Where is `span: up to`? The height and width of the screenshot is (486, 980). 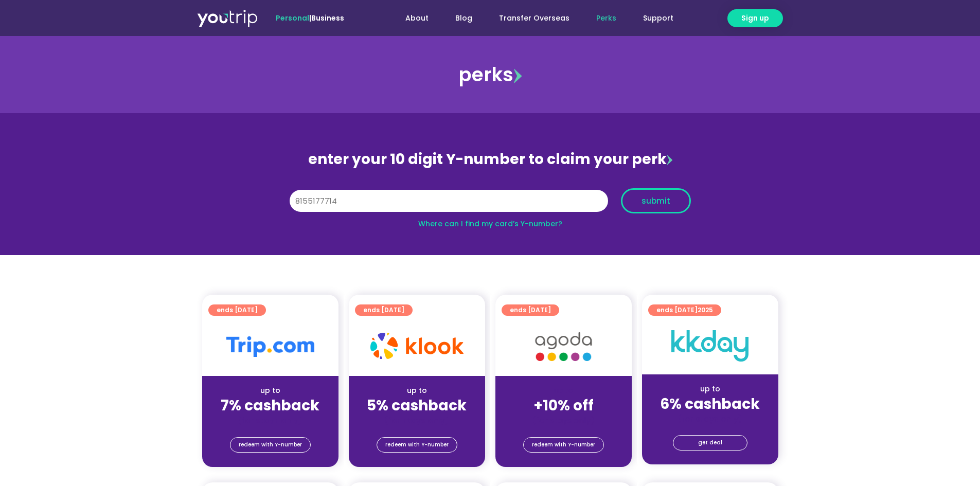 span: up to is located at coordinates (563, 391).